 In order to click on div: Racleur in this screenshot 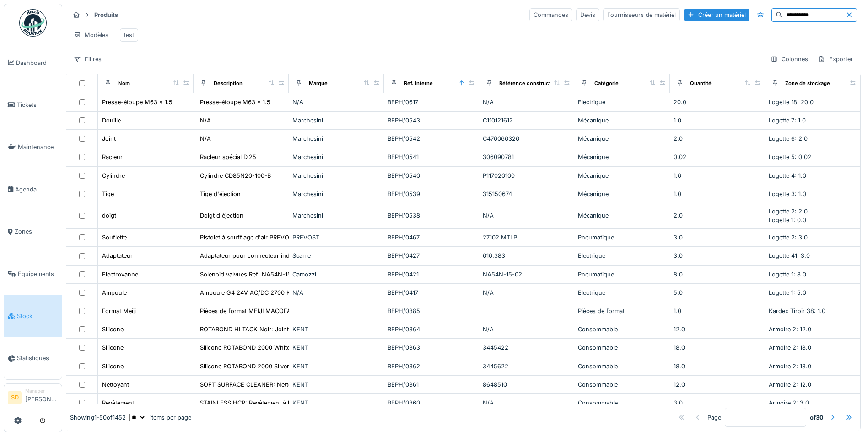, I will do `click(112, 157)`.